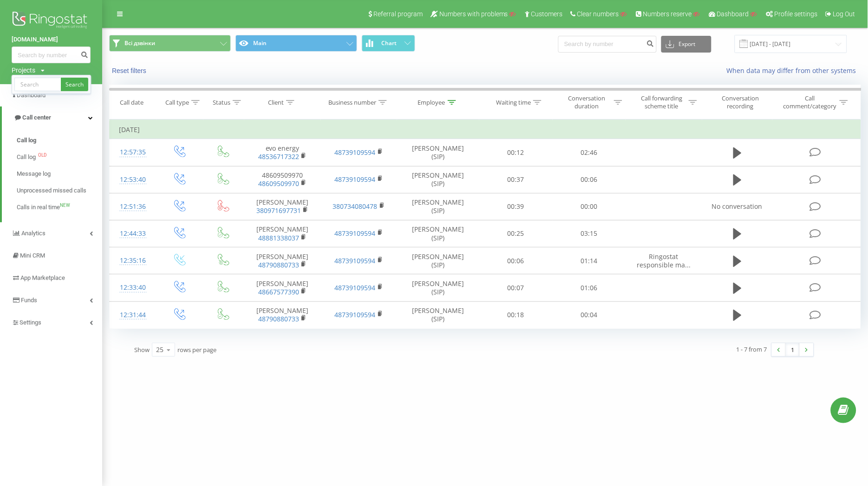  What do you see at coordinates (590, 207) in the screenshot?
I see `td: 00:00` at bounding box center [590, 207].